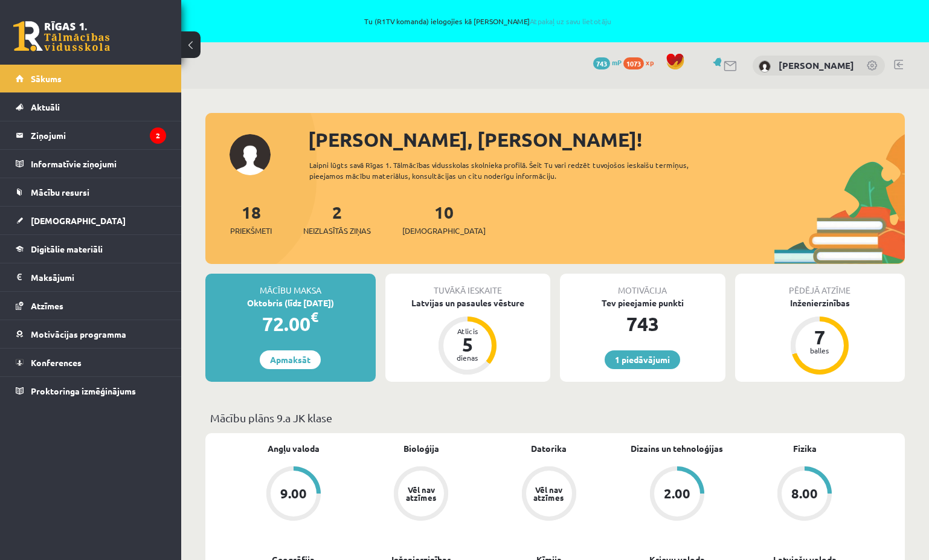 The width and height of the screenshot is (929, 560). Describe the element at coordinates (820, 350) in the screenshot. I see `div: balles` at that location.